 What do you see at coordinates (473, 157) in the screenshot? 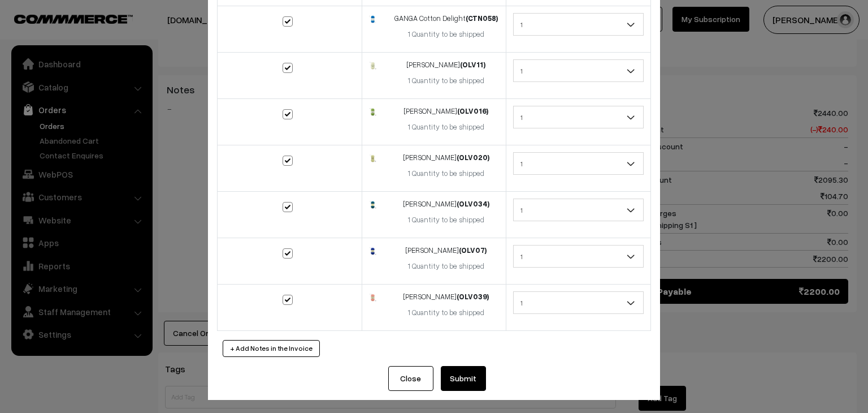
I see `strong: (OLV020)` at bounding box center [473, 157].